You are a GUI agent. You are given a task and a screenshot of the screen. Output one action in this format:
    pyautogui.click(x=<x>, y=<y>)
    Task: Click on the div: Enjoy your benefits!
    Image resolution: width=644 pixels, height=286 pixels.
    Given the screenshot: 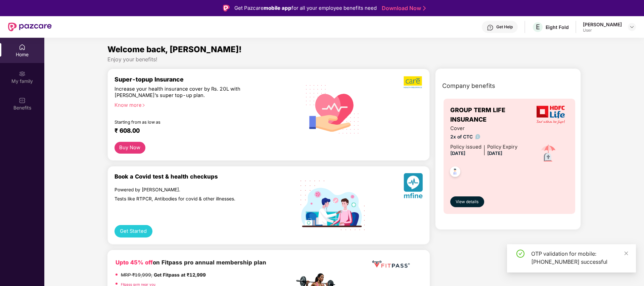 What is the action you would take?
    pyautogui.click(x=344, y=59)
    